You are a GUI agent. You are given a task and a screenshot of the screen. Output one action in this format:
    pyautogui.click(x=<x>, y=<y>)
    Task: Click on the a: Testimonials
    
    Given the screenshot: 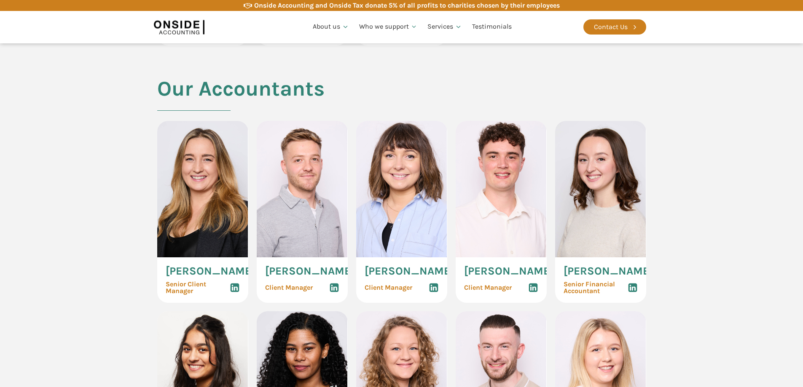 What is the action you would take?
    pyautogui.click(x=492, y=27)
    